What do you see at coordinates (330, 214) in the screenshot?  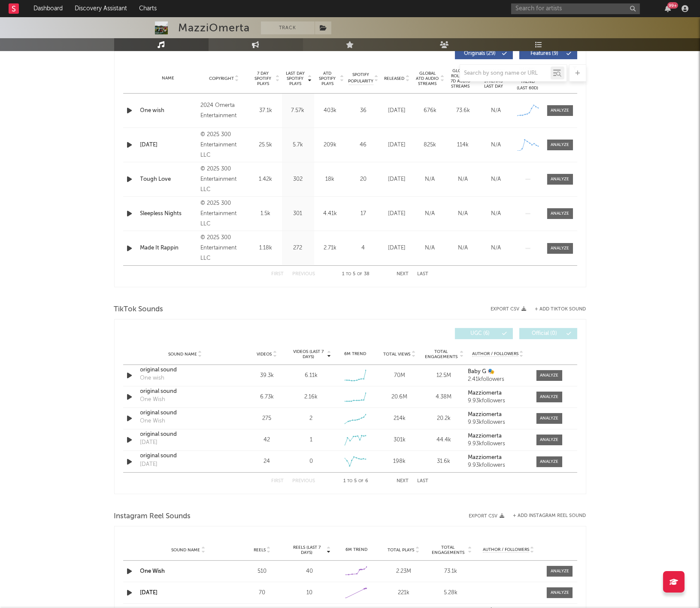 I see `div: 4.41k` at bounding box center [330, 214].